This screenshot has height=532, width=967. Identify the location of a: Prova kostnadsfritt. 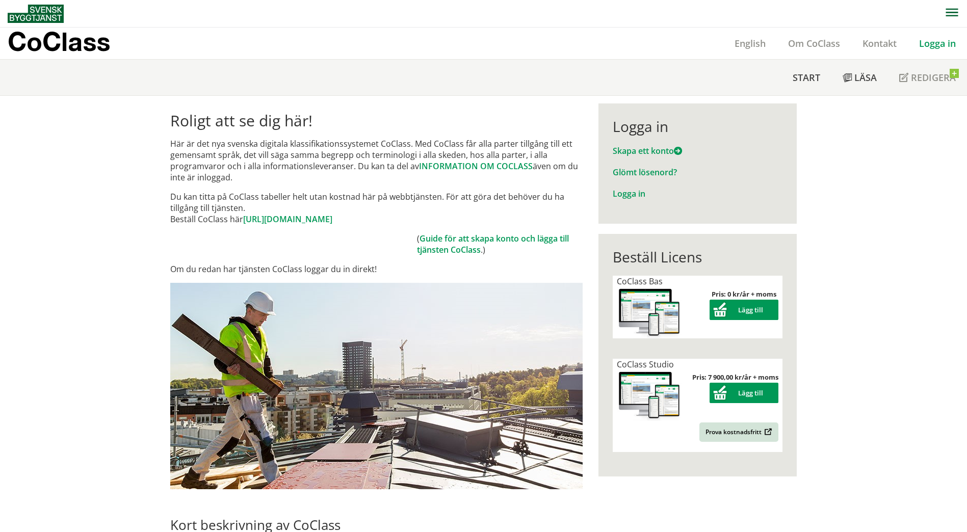
(738, 432).